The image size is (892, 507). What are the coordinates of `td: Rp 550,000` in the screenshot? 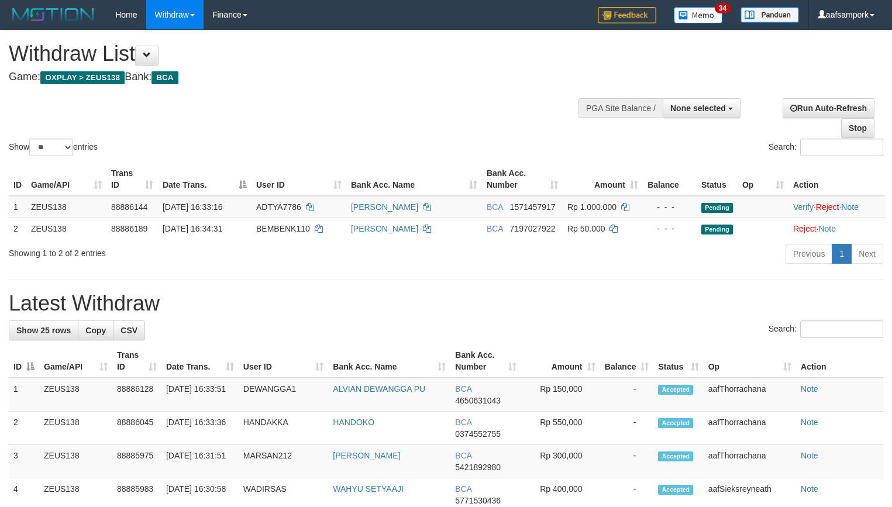 It's located at (560, 428).